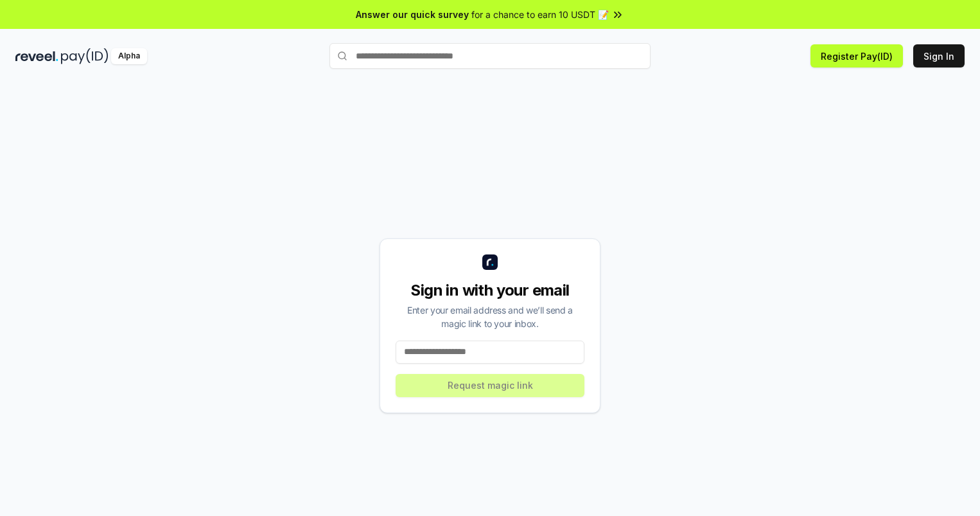  I want to click on img: reveel_dark, so click(36, 56).